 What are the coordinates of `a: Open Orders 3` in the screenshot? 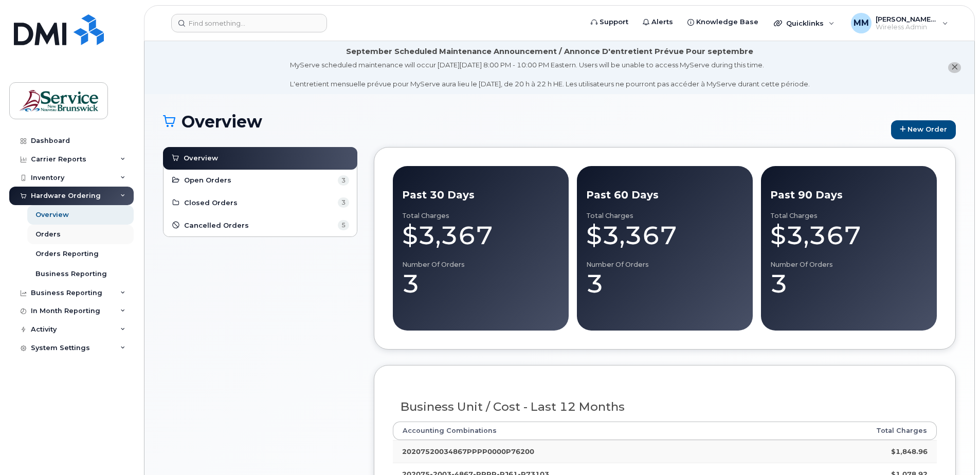 It's located at (260, 181).